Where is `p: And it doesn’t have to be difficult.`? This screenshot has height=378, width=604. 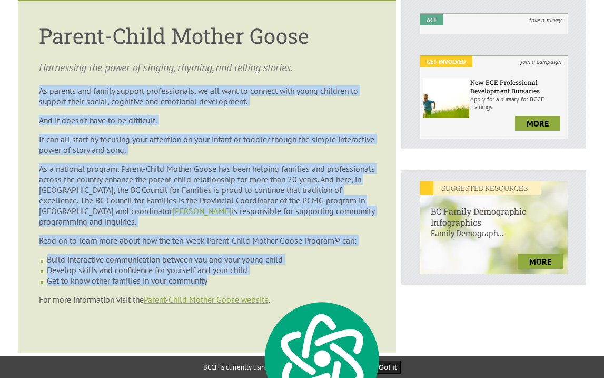
p: And it doesn’t have to be difficult. is located at coordinates (207, 120).